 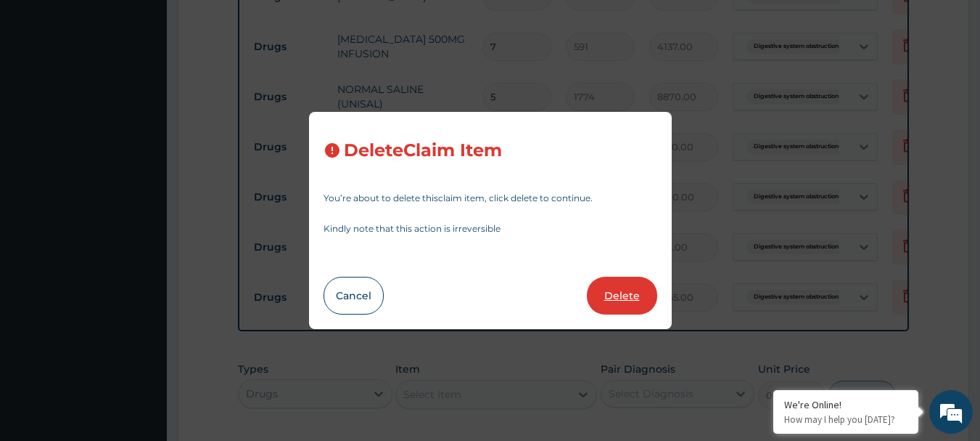 I want to click on div: Minimize live chat window, so click(x=255, y=24).